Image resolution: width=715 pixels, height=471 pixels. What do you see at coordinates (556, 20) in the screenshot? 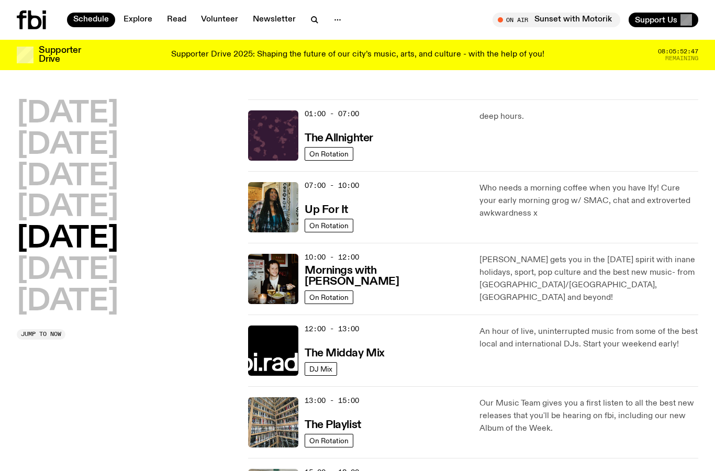
I see `button: On AirSunset with Motorik` at bounding box center [556, 20].